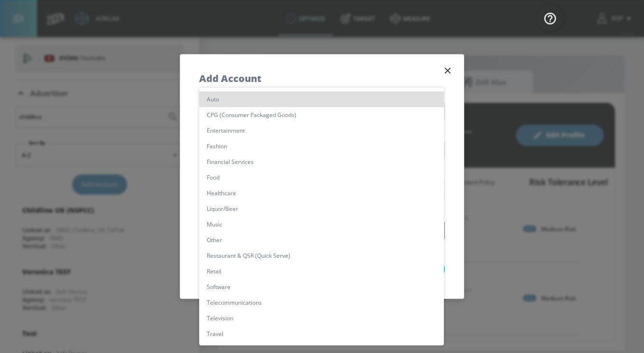 This screenshot has width=644, height=353. Describe the element at coordinates (321, 162) in the screenshot. I see `li: Financial Services` at that location.